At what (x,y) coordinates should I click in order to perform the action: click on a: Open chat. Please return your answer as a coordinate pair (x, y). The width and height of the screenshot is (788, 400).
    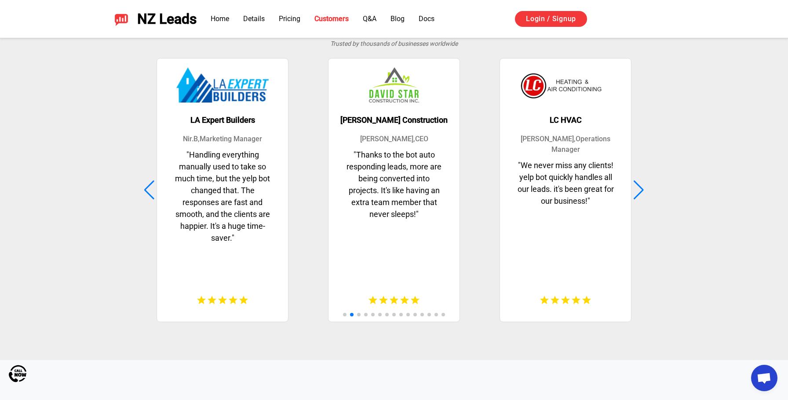
    Looking at the image, I should click on (764, 378).